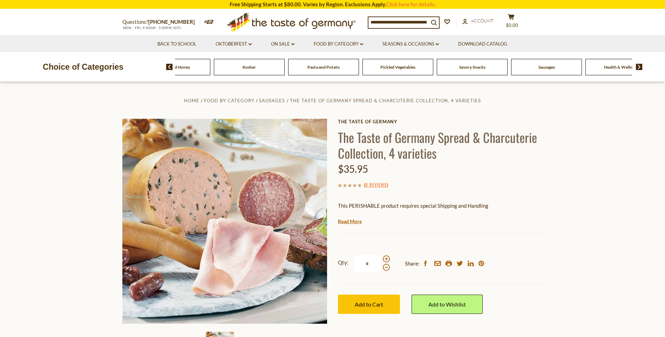 This screenshot has height=337, width=665. I want to click on span: Share:, so click(412, 263).